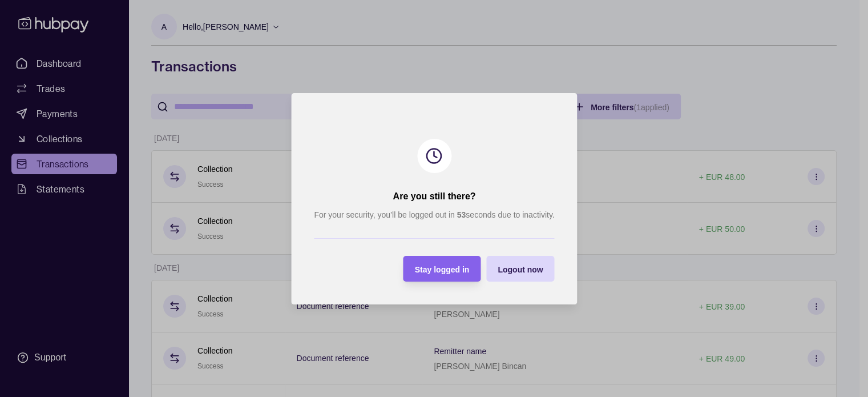 The image size is (868, 397). I want to click on p: For your security, you’ll be logged out in seconds due to inactivity., so click(434, 214).